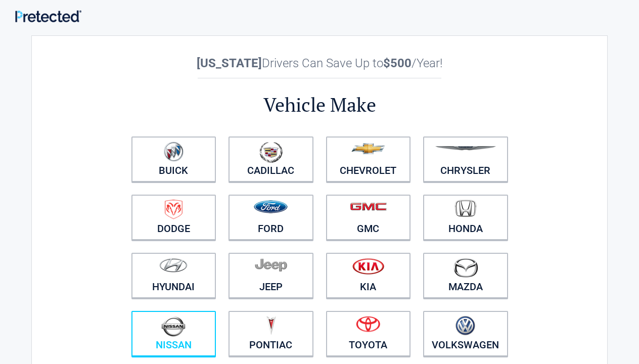 The image size is (639, 364). Describe the element at coordinates (271, 334) in the screenshot. I see `a: Pontiac` at that location.